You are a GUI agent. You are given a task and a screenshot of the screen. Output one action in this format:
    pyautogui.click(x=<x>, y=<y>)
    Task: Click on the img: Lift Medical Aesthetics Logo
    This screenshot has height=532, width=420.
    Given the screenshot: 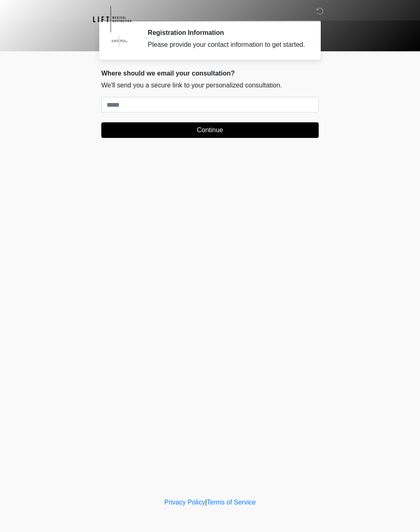 What is the action you would take?
    pyautogui.click(x=112, y=19)
    